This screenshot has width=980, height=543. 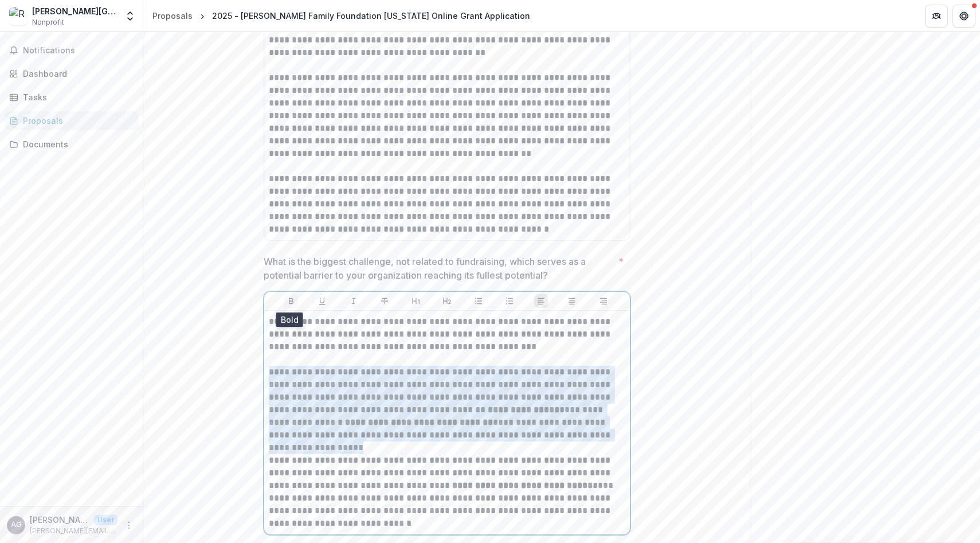 What do you see at coordinates (341, 15) in the screenshot?
I see `nav: breadcrumb` at bounding box center [341, 15].